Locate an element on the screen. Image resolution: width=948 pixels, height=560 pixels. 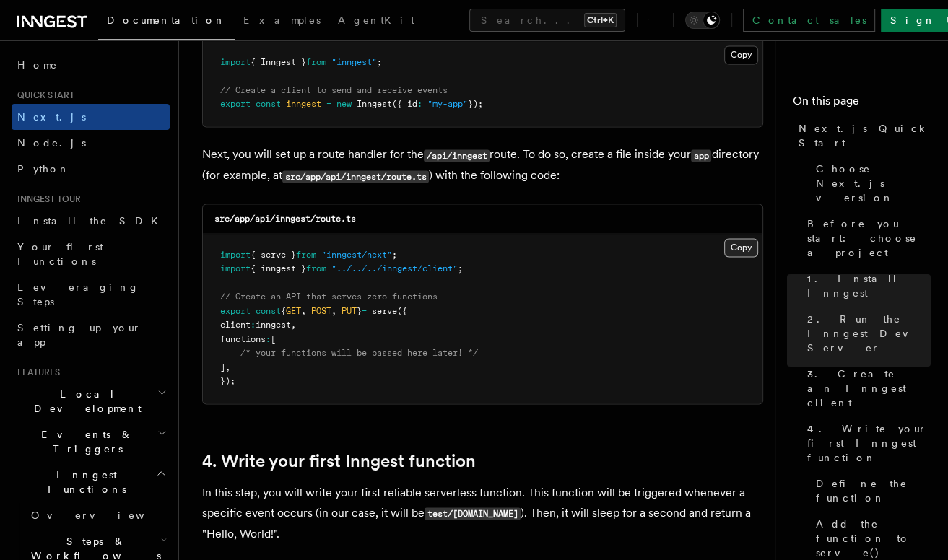
a: Python is located at coordinates (90, 169).